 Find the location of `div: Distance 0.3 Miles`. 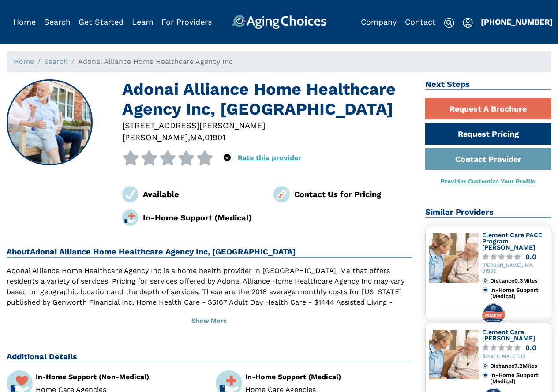

div: Distance 0.3 Miles is located at coordinates (519, 281).